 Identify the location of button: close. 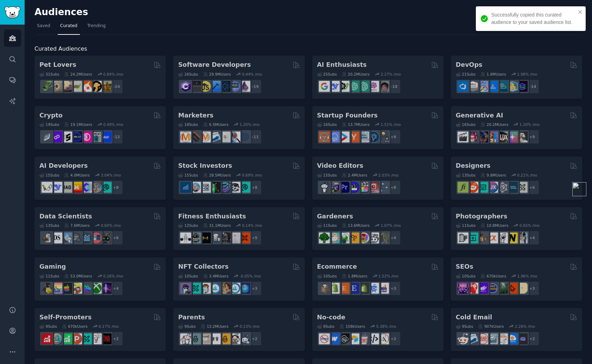
(580, 12).